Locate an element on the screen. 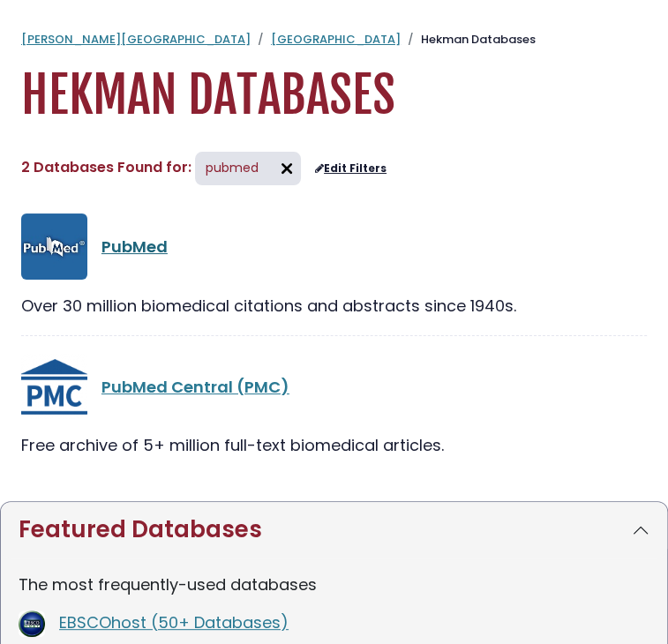 The height and width of the screenshot is (644, 668). span: 2 Databases Found for: is located at coordinates (106, 167).